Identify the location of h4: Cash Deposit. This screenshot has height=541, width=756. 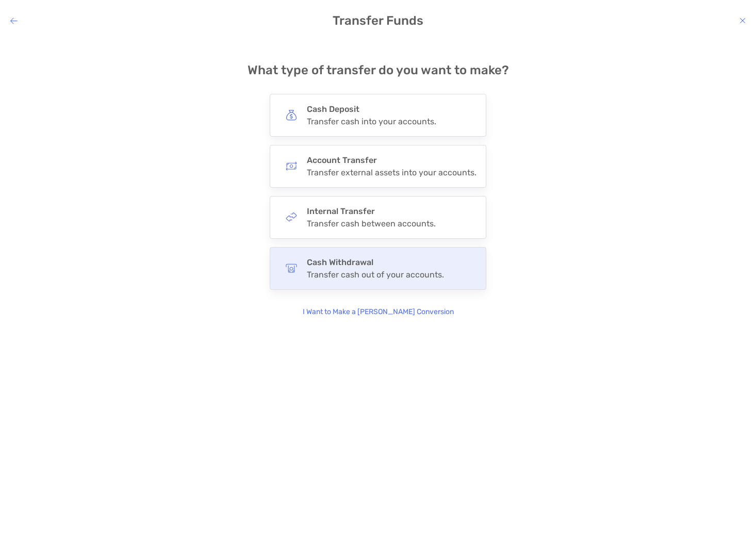
(371, 109).